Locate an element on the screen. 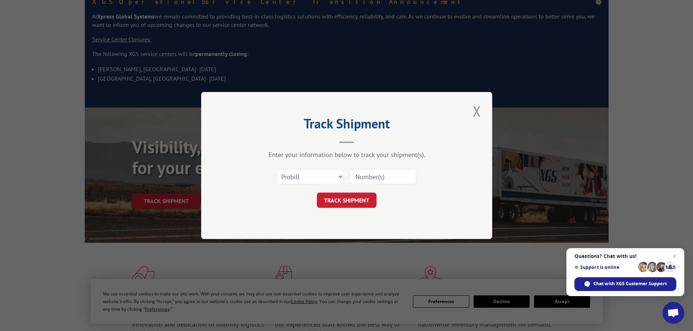  input: Number(s) is located at coordinates (382, 177).